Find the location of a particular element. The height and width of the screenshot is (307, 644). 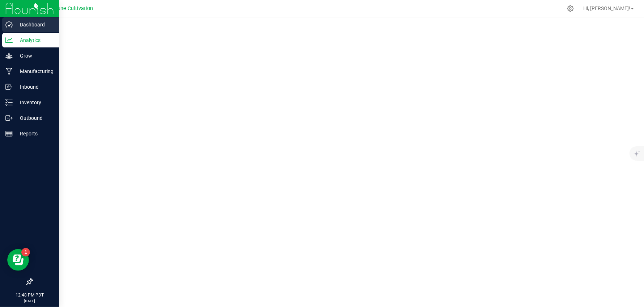

p: Inventory is located at coordinates (35, 102).